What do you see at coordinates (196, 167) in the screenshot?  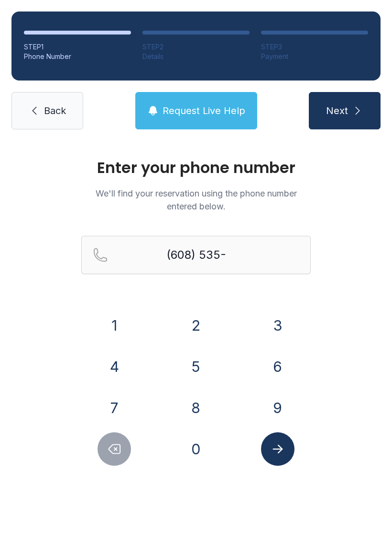 I see `h1: Enter your phone number` at bounding box center [196, 167].